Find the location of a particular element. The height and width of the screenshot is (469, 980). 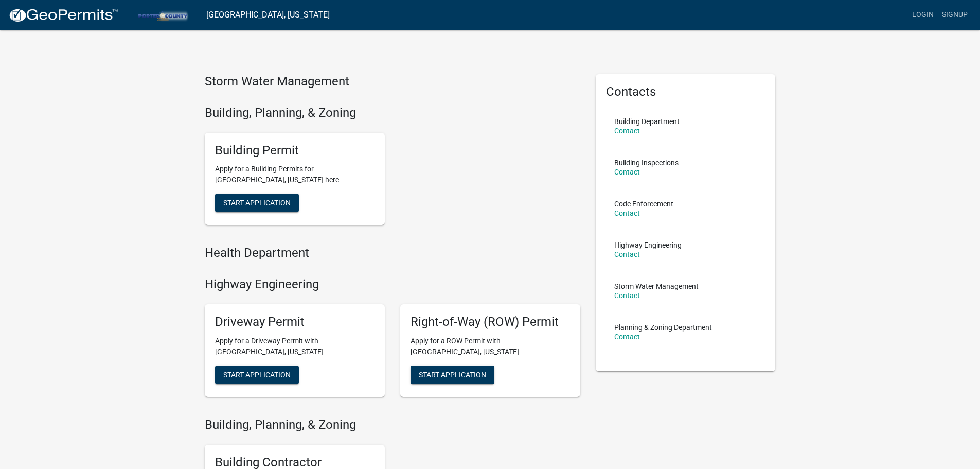

h5: Building Permit is located at coordinates (295, 150).